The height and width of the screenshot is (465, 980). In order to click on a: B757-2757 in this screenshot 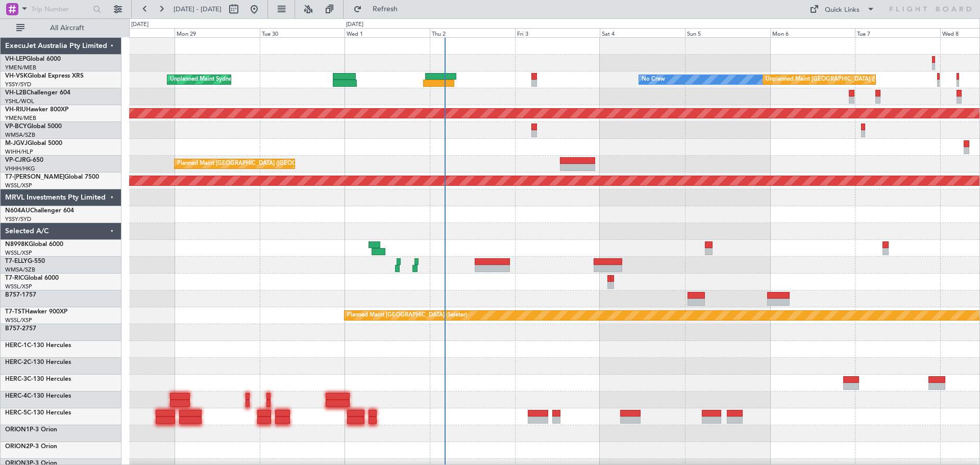, I will do `click(20, 329)`.